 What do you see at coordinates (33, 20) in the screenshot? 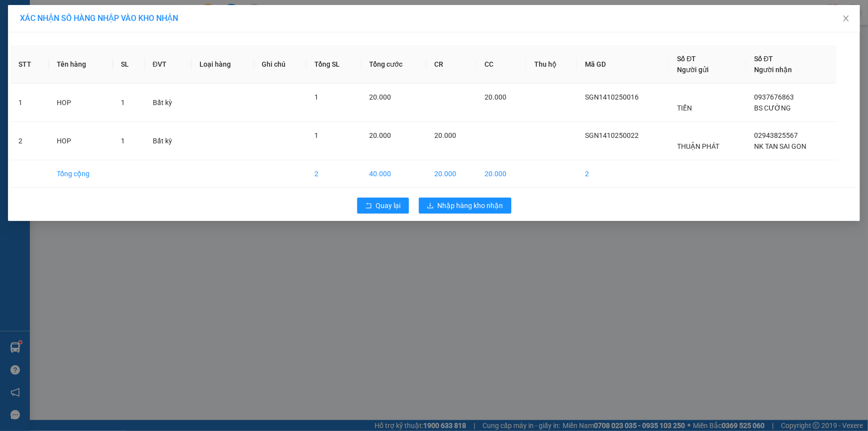
I see `div: Cầu Ngang` at bounding box center [33, 20].